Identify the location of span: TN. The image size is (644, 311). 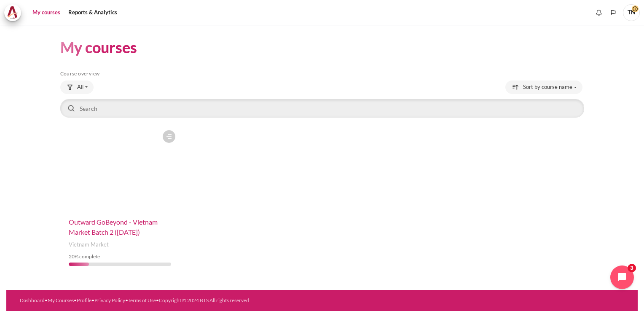
(631, 13).